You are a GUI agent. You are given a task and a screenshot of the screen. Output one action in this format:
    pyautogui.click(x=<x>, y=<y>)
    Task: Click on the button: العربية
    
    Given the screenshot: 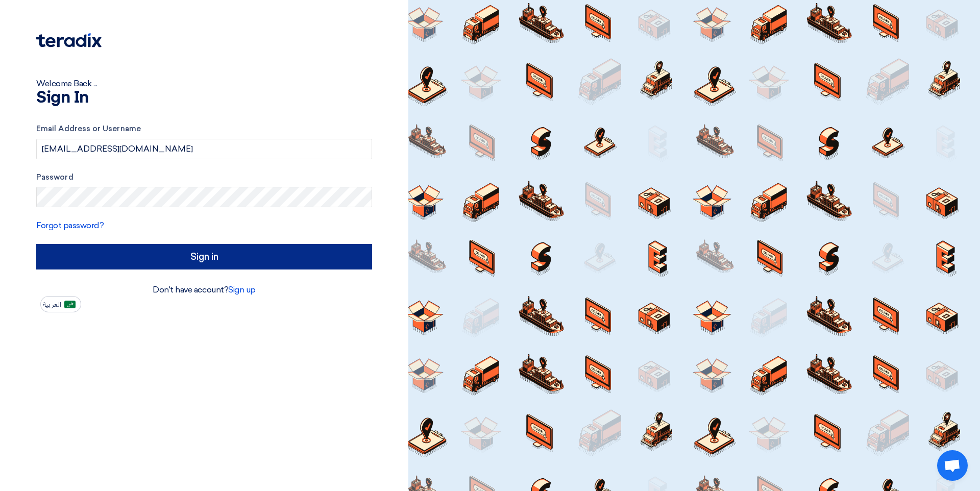 What is the action you would take?
    pyautogui.click(x=61, y=304)
    